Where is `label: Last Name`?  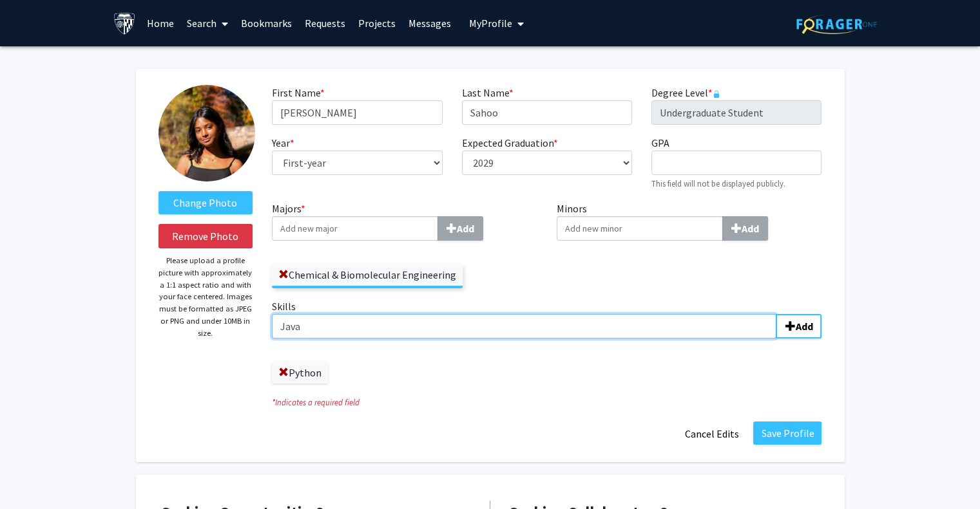 label: Last Name is located at coordinates (488, 93).